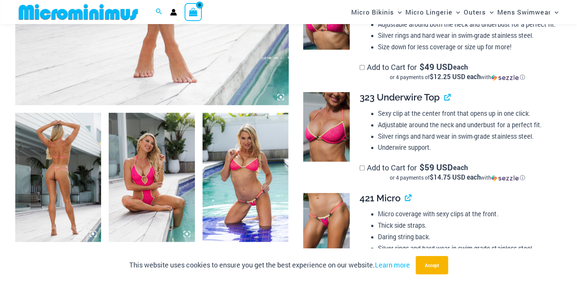 This screenshot has width=577, height=282. Describe the element at coordinates (436, 67) in the screenshot. I see `span: 49 USD` at that location.